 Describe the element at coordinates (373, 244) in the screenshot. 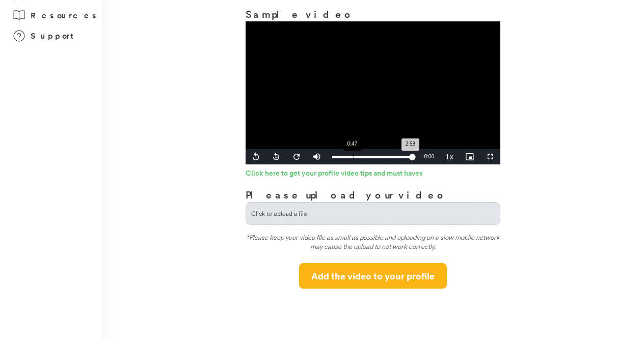

I see `div: *Please keep your video file as small as possible and uploading on a slow mobile network may caus...` at that location.